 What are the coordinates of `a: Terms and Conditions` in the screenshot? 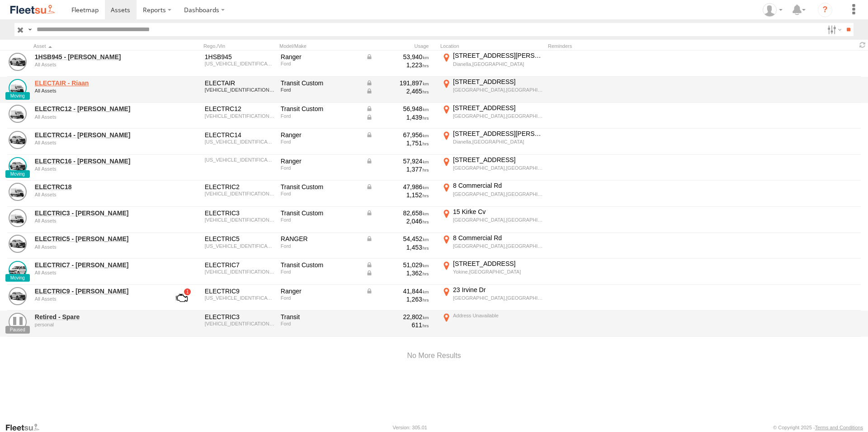 It's located at (839, 427).